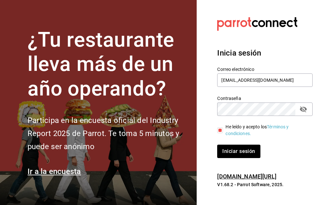 Image resolution: width=328 pixels, height=205 pixels. Describe the element at coordinates (108, 134) in the screenshot. I see `h2: Participa en la encuesta oficial del Industry Report 2025 de Parrot. Te toma 5 minutos y puede se...` at that location.